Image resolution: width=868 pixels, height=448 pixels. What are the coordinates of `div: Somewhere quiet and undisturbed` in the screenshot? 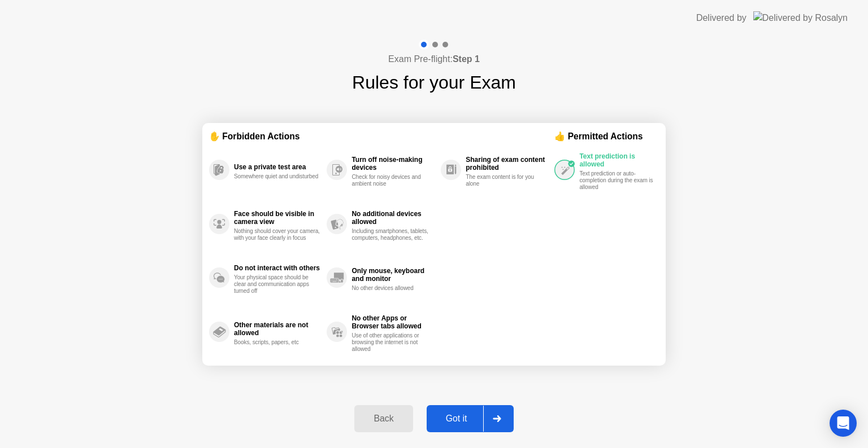 It's located at (278, 176).